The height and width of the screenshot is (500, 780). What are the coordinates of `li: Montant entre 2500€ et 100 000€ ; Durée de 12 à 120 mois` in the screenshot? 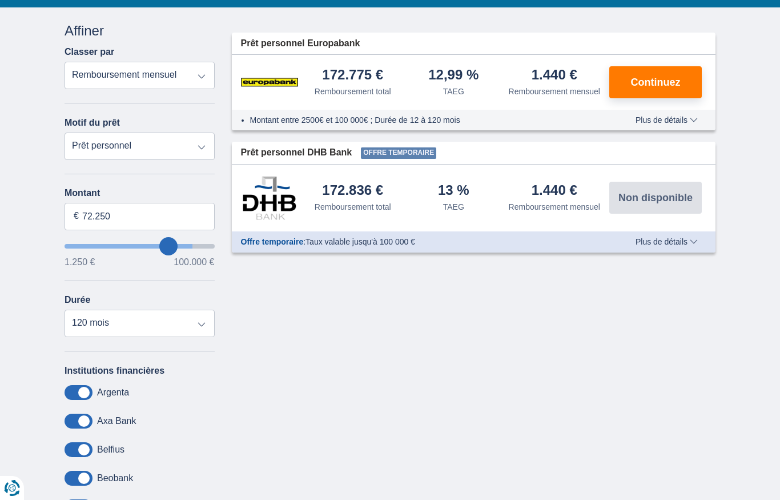 It's located at (426, 120).